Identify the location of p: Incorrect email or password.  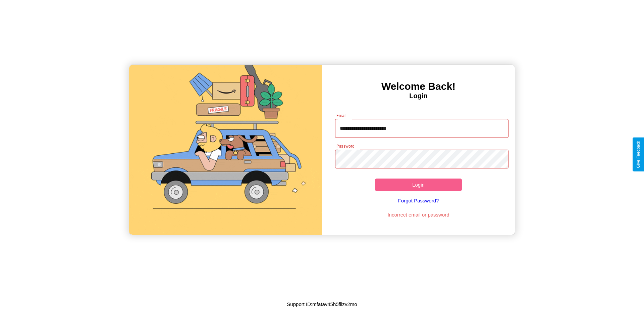
(418, 214).